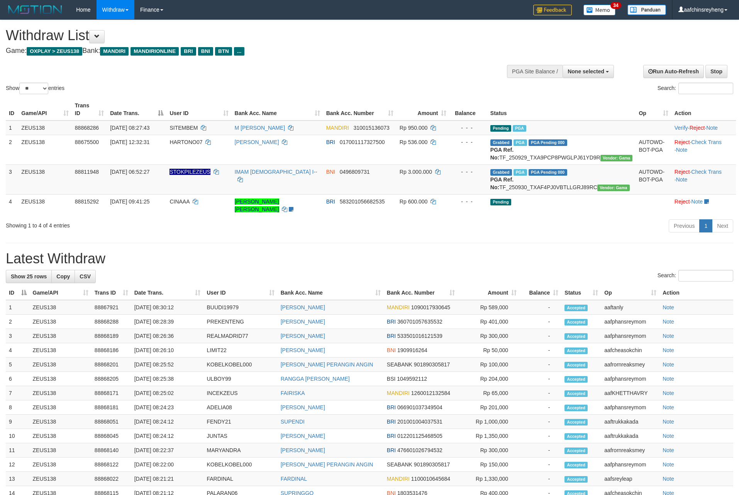 This screenshot has height=495, width=739. What do you see at coordinates (600, 10) in the screenshot?
I see `img: Button%20Memo.svg` at bounding box center [600, 10].